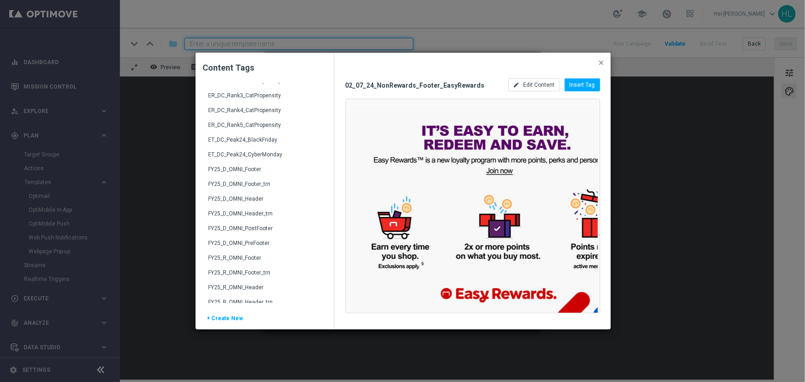 Image resolution: width=805 pixels, height=382 pixels. I want to click on div: ET_DC_Peak24_CyberMonday, so click(266, 158).